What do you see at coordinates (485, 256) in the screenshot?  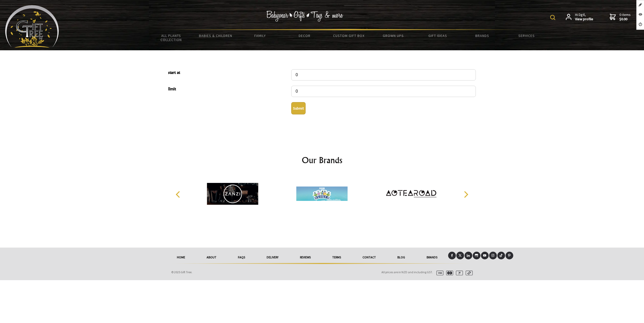 I see `a: Youtube` at bounding box center [485, 256].